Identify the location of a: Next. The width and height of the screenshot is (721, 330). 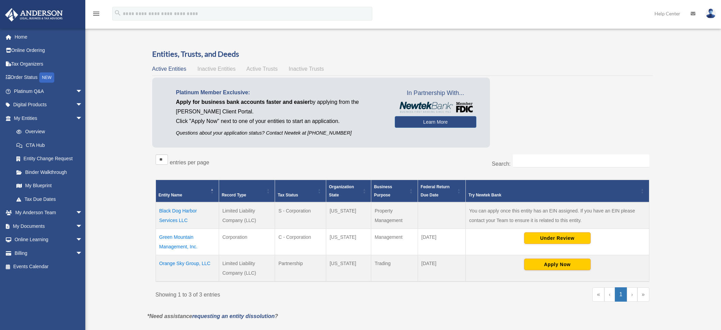
(632, 294).